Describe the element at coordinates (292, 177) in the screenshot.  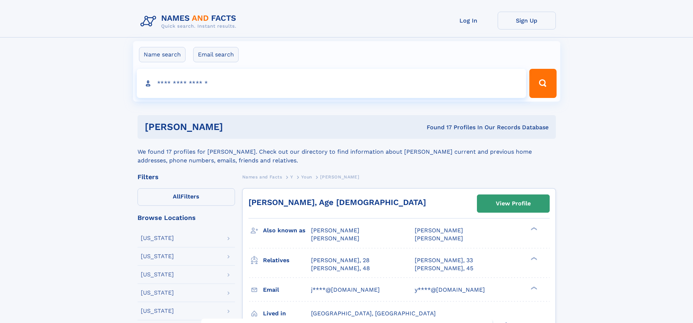
I see `span: Y` at that location.